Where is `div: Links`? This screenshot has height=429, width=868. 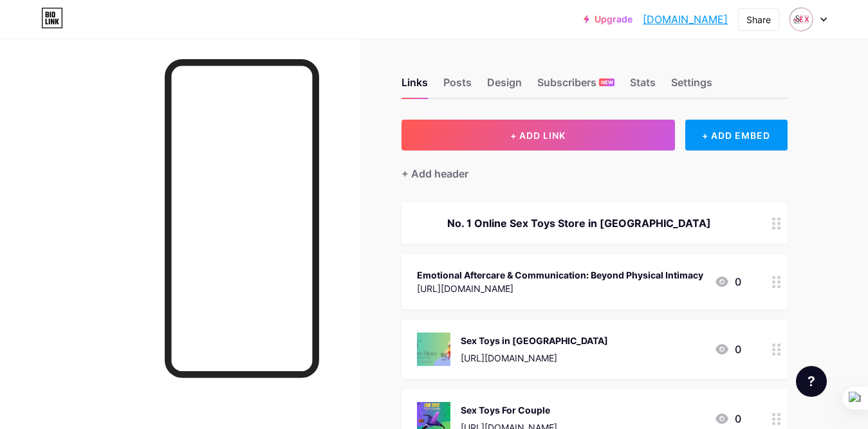 div: Links is located at coordinates (414, 86).